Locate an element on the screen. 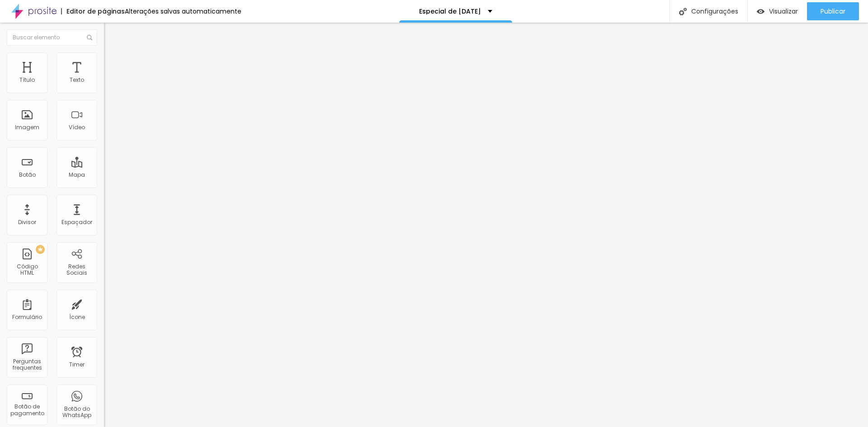 The height and width of the screenshot is (427, 868). div: Formulário is located at coordinates (27, 317).